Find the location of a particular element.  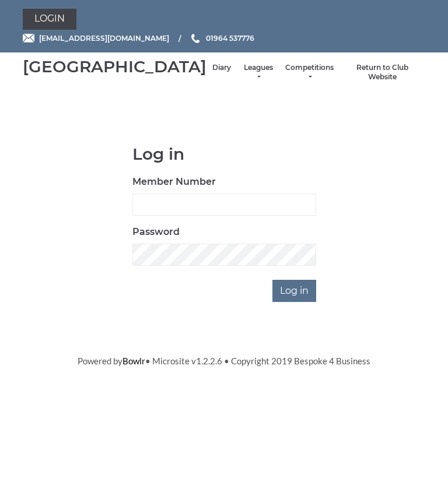

a: Return to Club Website is located at coordinates (382, 72).